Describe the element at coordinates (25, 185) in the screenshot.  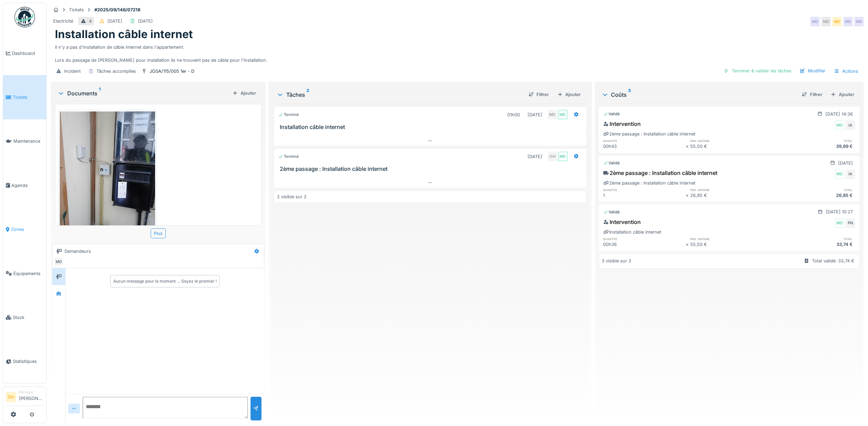
I see `a: Agenda` at that location.